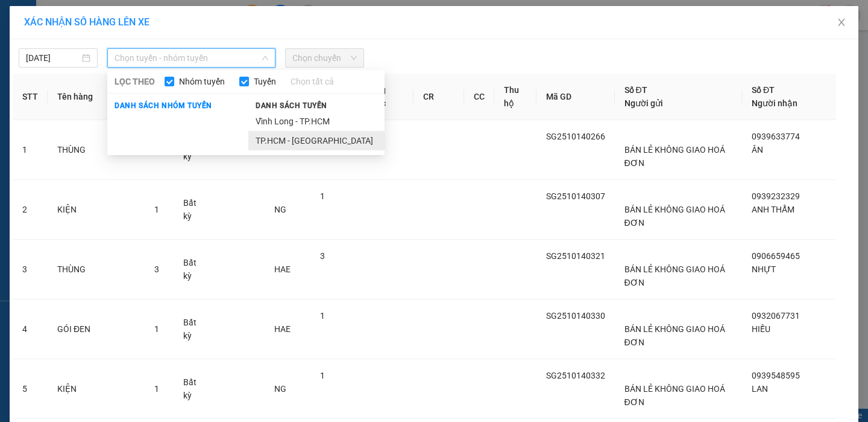 The height and width of the screenshot is (422, 868). I want to click on th: CR, so click(439, 96).